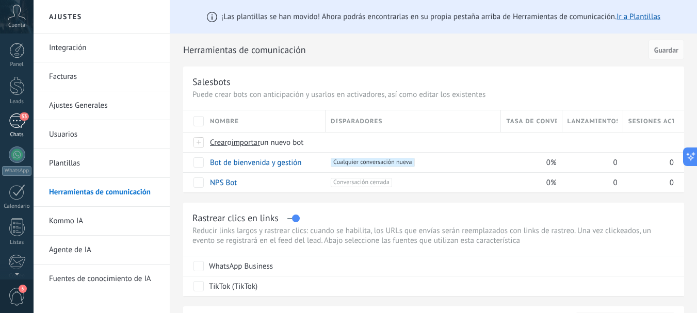 This screenshot has height=313, width=697. I want to click on div: Panel, so click(17, 64).